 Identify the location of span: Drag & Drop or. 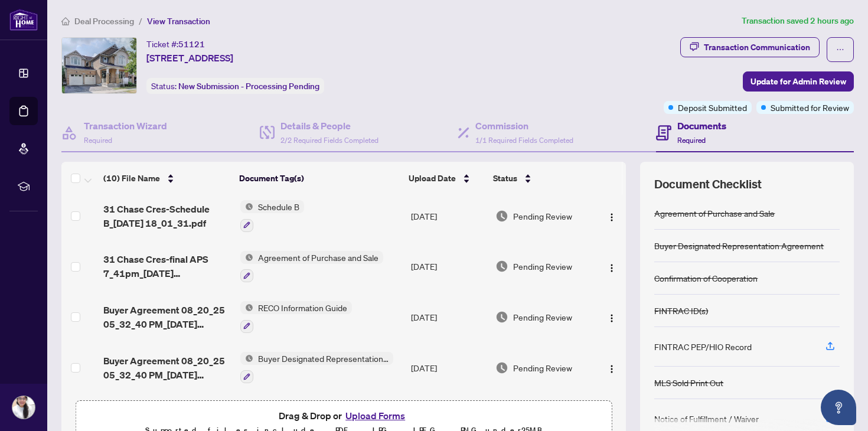
(344, 416).